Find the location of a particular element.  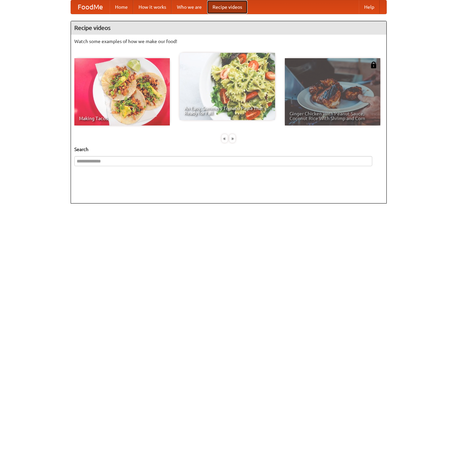

a: Who we are is located at coordinates (189, 7).